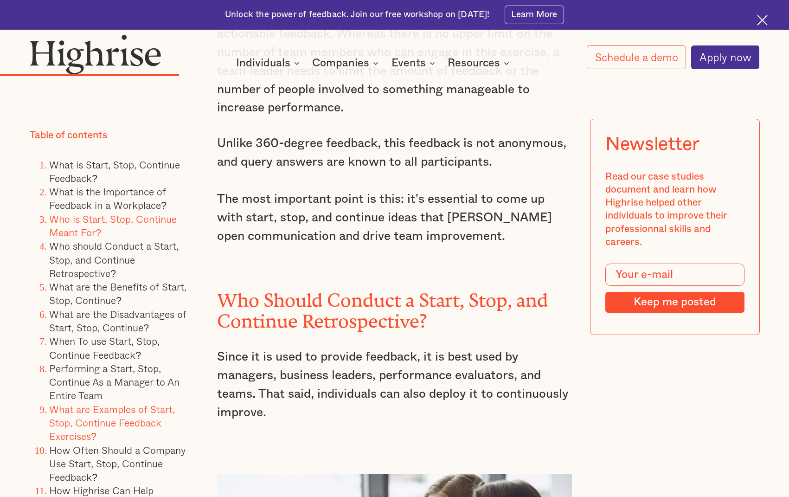  I want to click on input: Your e-mail, so click(675, 275).